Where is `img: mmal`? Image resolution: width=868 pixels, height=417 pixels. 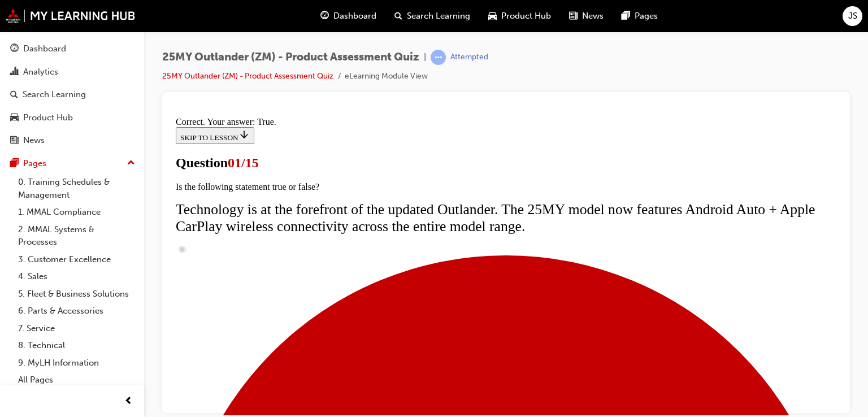 img: mmal is located at coordinates (71, 16).